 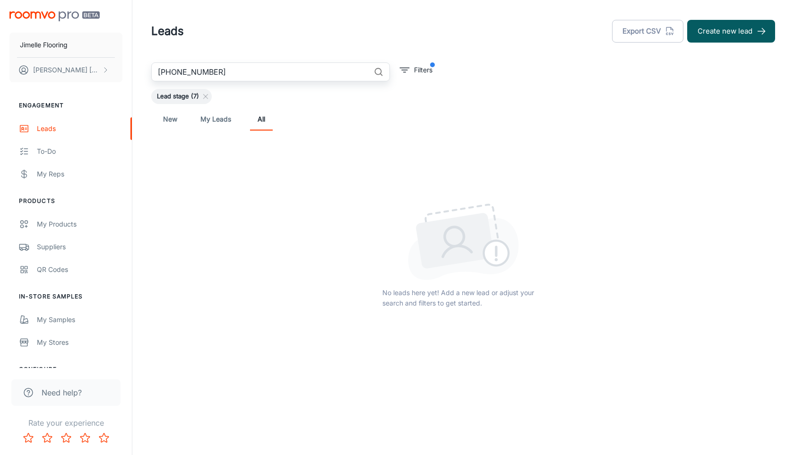 What do you see at coordinates (104, 438) in the screenshot?
I see `button: Rate 5 star` at bounding box center [104, 438].